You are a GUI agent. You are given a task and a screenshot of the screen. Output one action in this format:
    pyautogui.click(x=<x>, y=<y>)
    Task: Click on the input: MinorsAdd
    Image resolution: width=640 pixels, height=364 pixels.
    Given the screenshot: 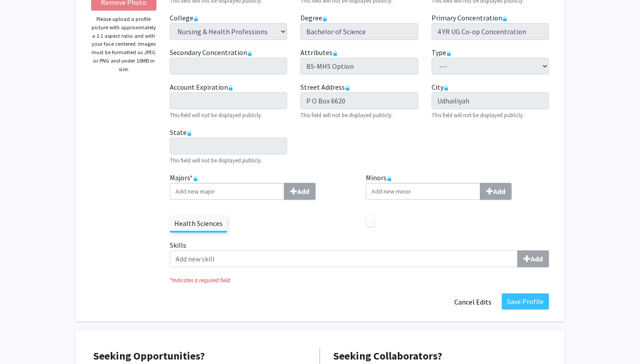 What is the action you would take?
    pyautogui.click(x=423, y=191)
    